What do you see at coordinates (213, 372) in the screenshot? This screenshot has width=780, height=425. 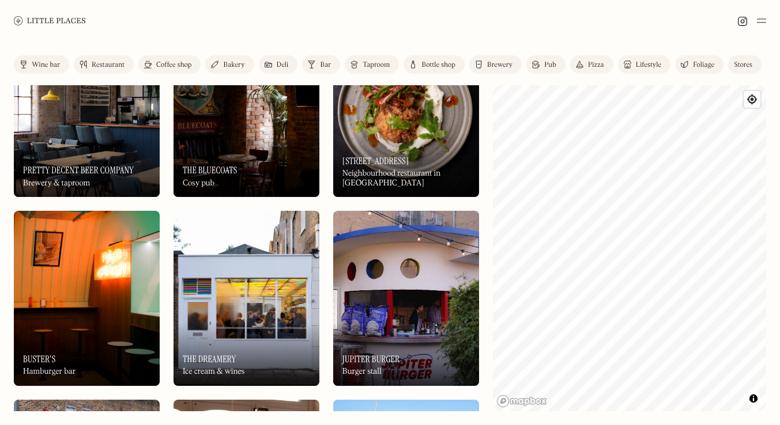 I see `div: Ice cream & wines` at bounding box center [213, 372].